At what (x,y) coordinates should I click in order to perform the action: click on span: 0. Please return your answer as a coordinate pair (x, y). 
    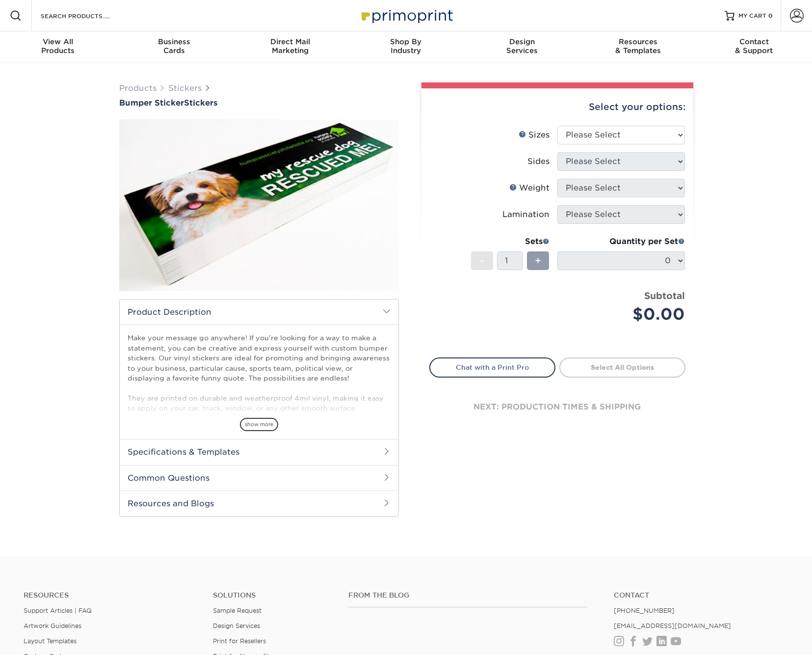
    Looking at the image, I should click on (770, 16).